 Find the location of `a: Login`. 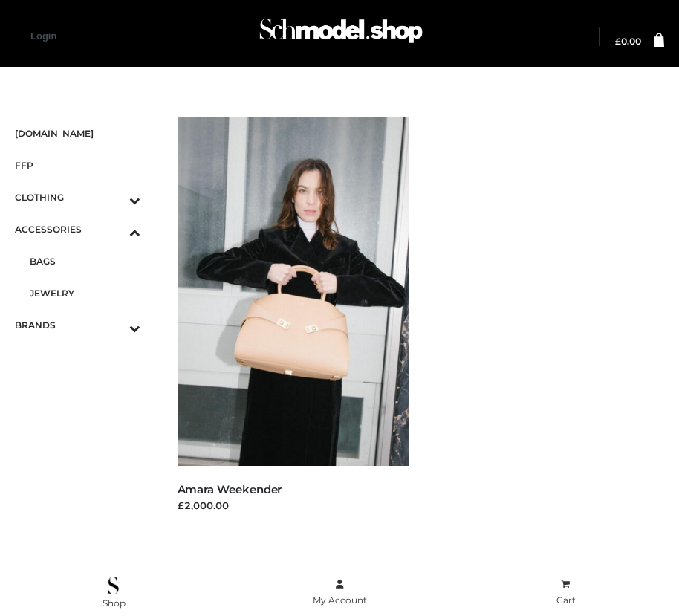

a: Login is located at coordinates (43, 35).